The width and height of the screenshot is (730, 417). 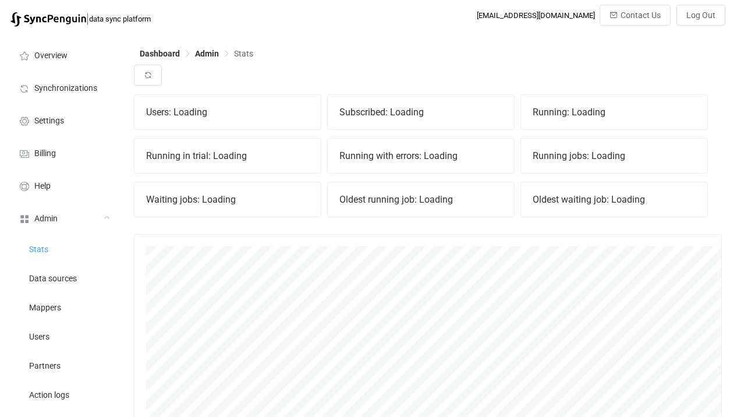 What do you see at coordinates (45, 154) in the screenshot?
I see `span: Billing` at bounding box center [45, 154].